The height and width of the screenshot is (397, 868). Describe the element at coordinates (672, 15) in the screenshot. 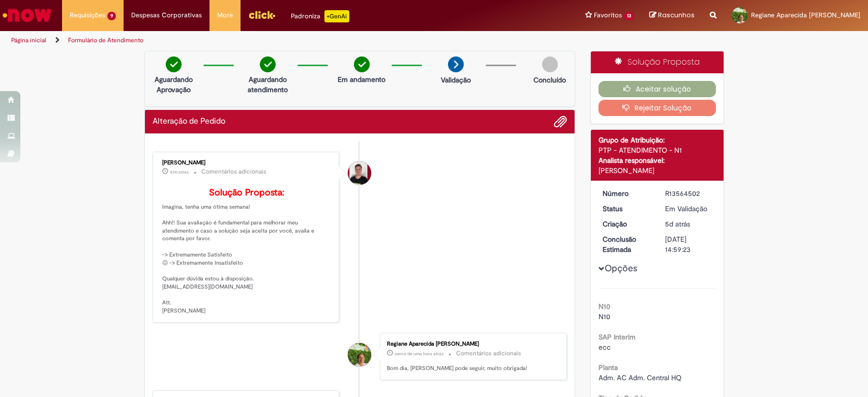

I see `a: Rascunhos` at that location.